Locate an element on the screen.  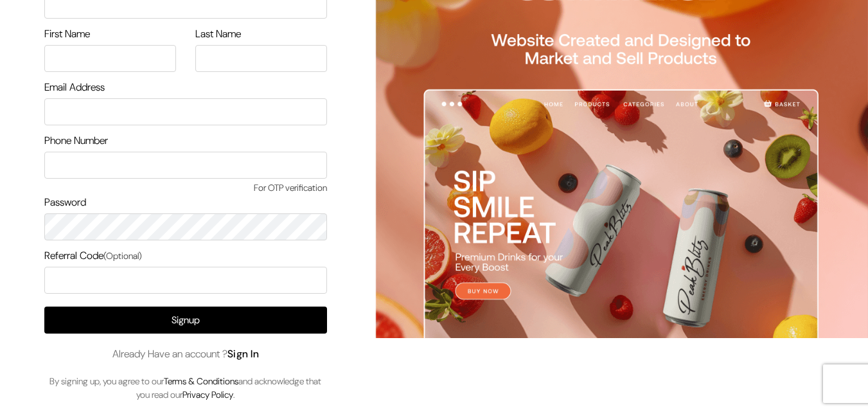
span: For OTP verification is located at coordinates (186, 188).